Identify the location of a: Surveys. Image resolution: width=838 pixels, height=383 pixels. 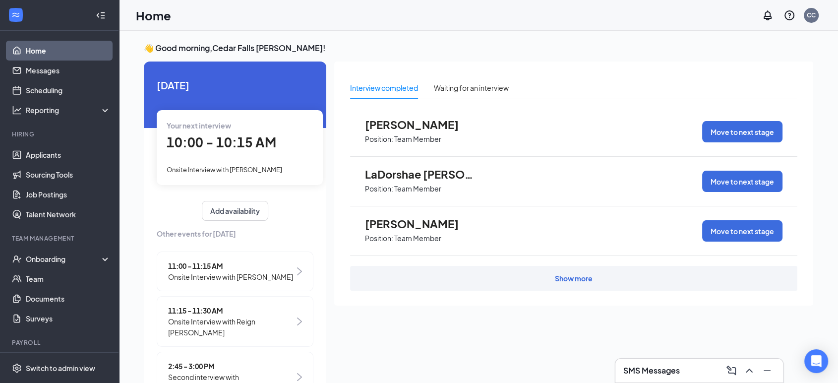
(68, 319).